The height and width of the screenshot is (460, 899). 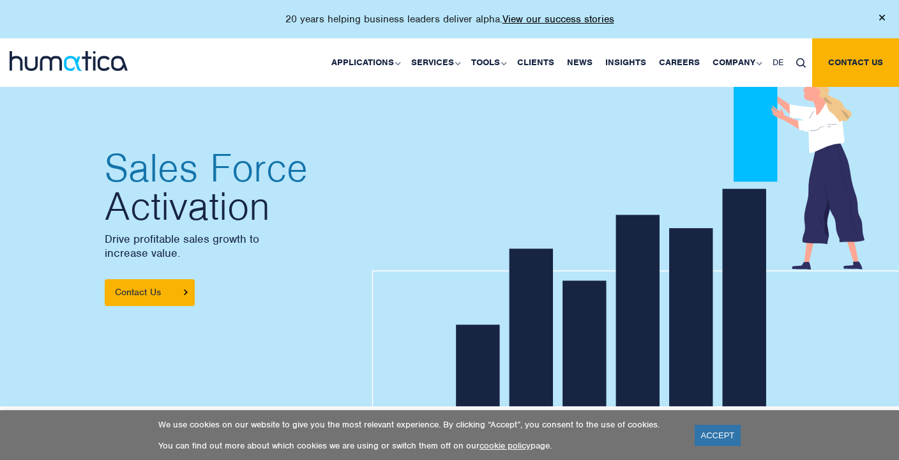 What do you see at coordinates (505, 445) in the screenshot?
I see `a: cookie policy` at bounding box center [505, 445].